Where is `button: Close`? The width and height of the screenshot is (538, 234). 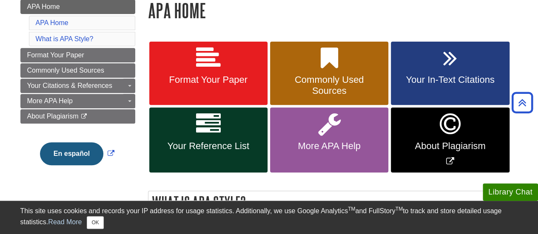 button: Close is located at coordinates (95, 223).